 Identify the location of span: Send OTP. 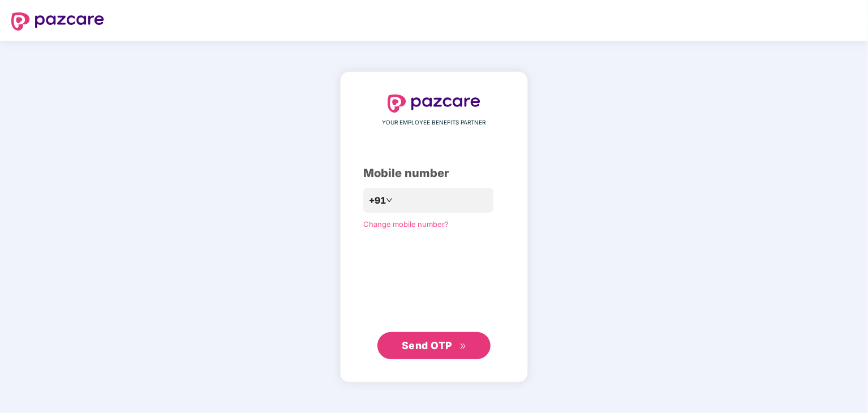
(427, 345).